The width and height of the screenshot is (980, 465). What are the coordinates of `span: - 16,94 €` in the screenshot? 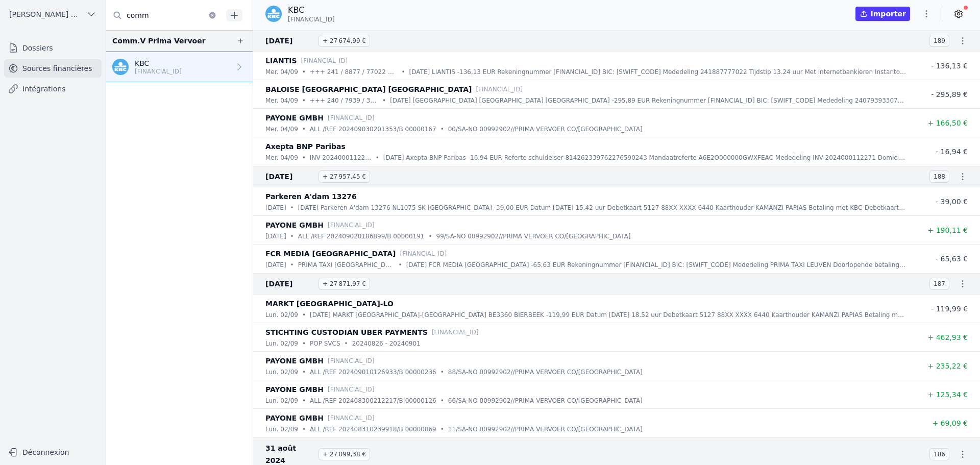 It's located at (951, 151).